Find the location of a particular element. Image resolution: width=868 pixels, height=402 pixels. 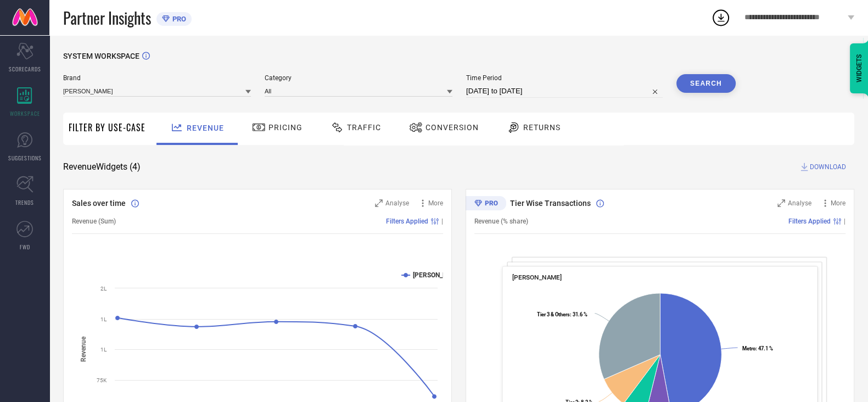

span: Tier Wise Transactions is located at coordinates (550, 203).